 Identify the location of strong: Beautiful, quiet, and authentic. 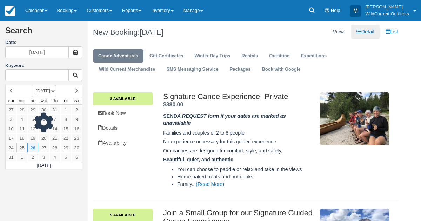
(198, 159).